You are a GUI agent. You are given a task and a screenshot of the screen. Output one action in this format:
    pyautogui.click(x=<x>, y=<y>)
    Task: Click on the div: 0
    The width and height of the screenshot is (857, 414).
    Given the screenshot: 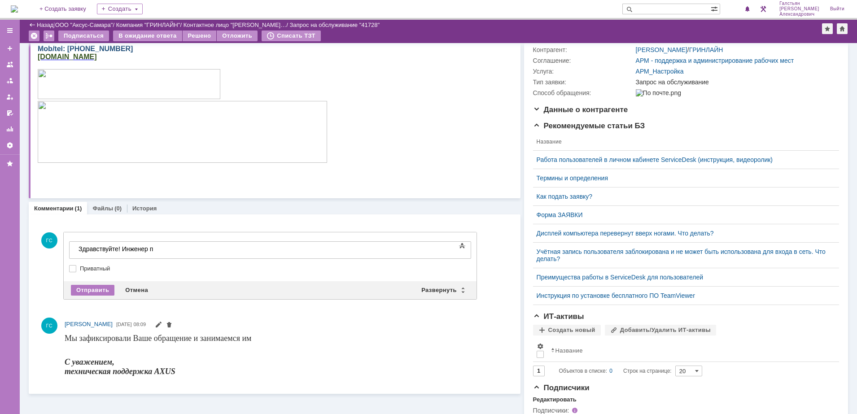 What is the action you would take?
    pyautogui.click(x=611, y=371)
    